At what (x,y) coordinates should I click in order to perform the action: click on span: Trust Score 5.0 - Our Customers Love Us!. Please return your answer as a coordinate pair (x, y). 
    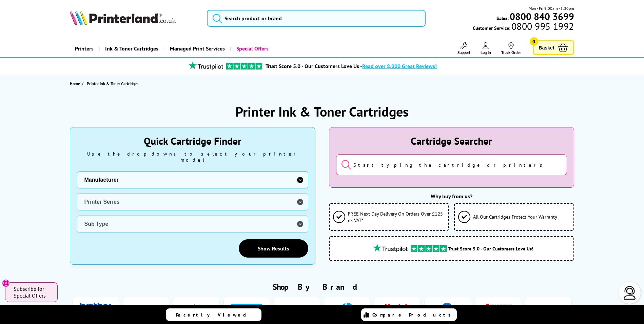
    Looking at the image, I should click on (491, 248).